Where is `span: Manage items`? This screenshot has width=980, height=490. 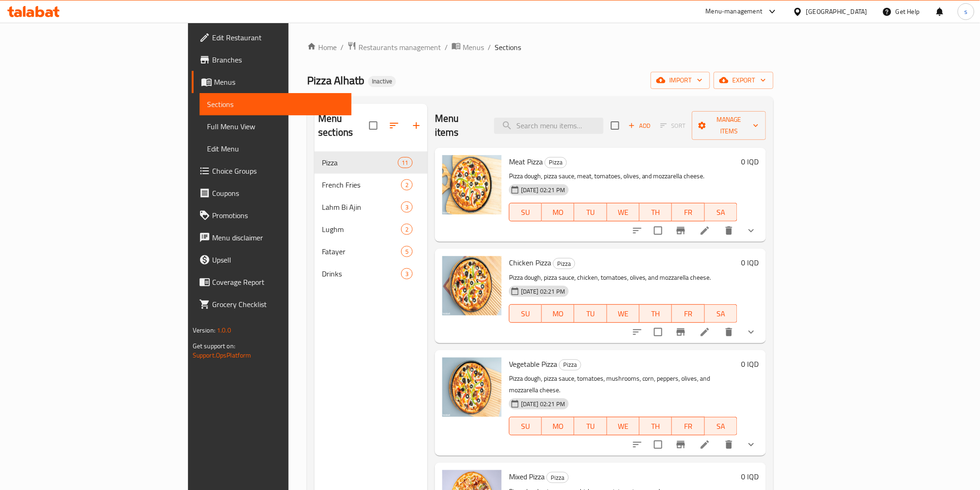
span: Manage items is located at coordinates (729, 125).